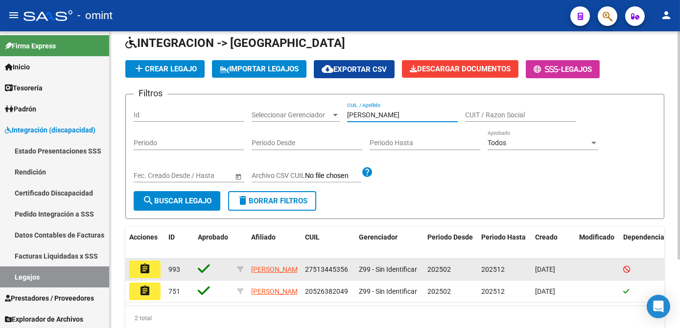 Image resolution: width=680 pixels, height=328 pixels. I want to click on span: Seleccionar Gerenciador, so click(291, 115).